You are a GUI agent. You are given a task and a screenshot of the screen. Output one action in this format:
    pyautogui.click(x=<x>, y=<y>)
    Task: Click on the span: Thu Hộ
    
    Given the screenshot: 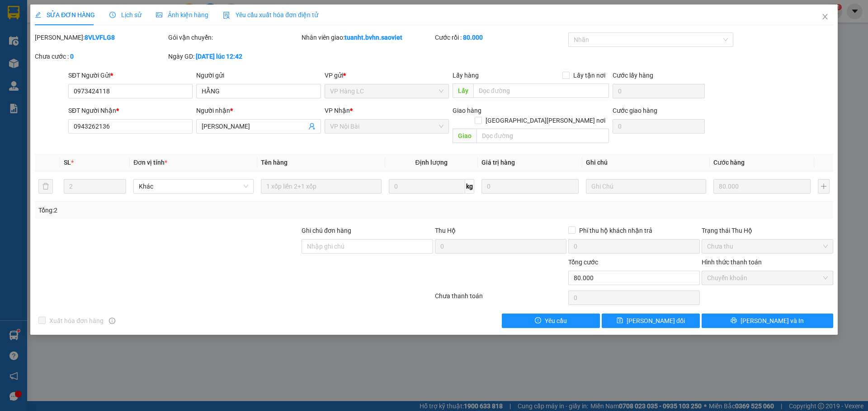 What is the action you would take?
    pyautogui.click(x=445, y=231)
    